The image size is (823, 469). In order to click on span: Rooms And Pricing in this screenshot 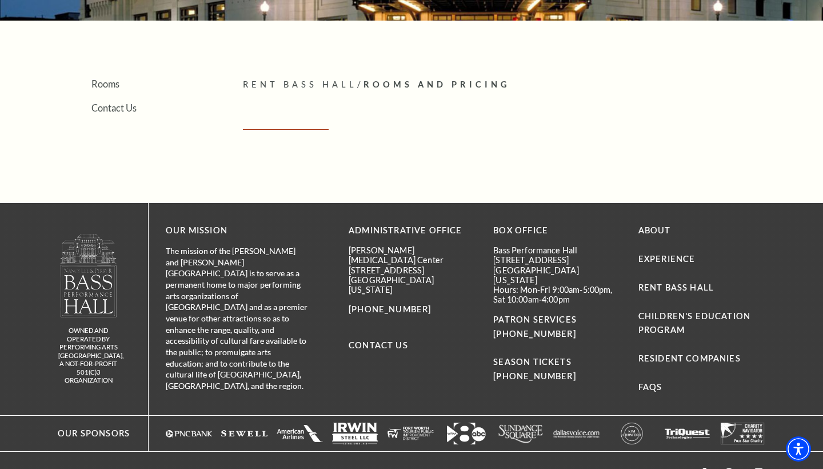, I will do `click(437, 84)`.